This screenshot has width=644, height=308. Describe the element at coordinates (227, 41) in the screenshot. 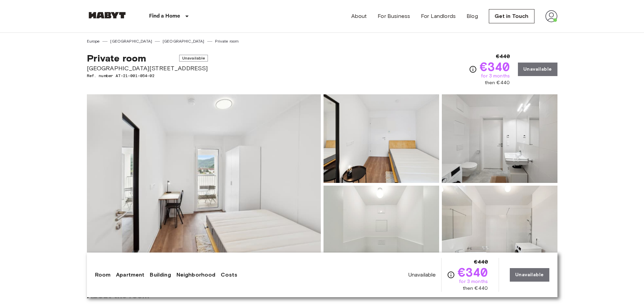

I see `a: Private room` at that location.